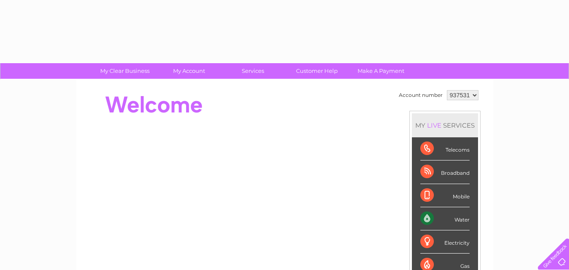 The height and width of the screenshot is (270, 569). Describe the element at coordinates (381, 71) in the screenshot. I see `a: Make A Payment` at that location.